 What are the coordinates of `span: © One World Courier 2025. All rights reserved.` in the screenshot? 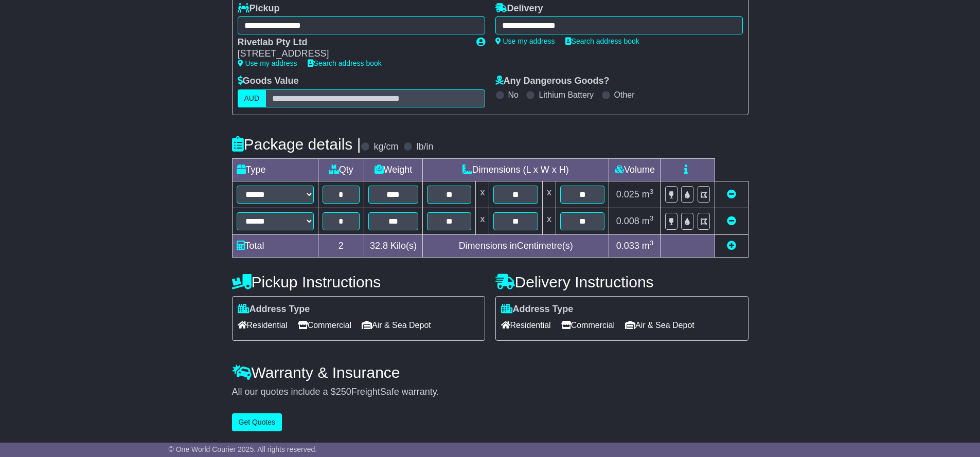 It's located at (243, 449).